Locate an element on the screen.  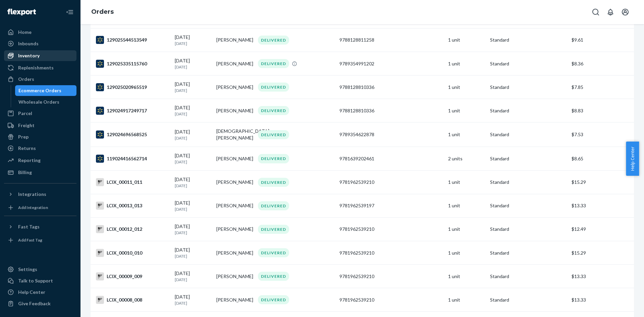
a: Home is located at coordinates (41, 32).